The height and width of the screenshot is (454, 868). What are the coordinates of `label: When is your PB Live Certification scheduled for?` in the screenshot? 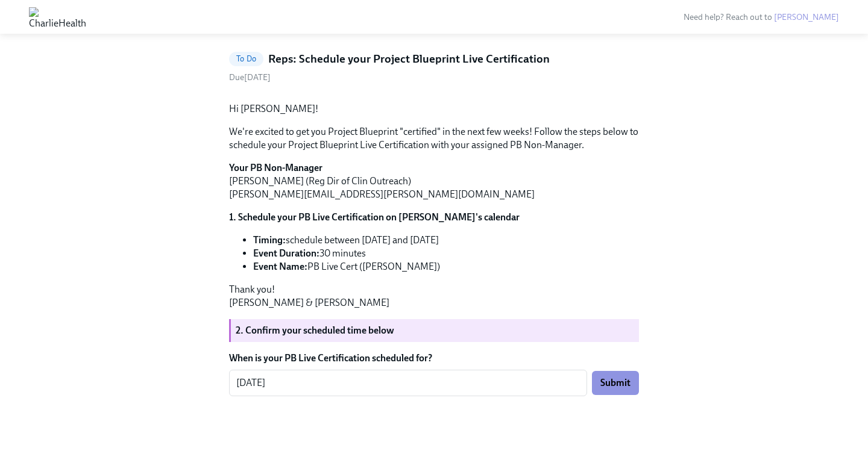 It's located at (434, 358).